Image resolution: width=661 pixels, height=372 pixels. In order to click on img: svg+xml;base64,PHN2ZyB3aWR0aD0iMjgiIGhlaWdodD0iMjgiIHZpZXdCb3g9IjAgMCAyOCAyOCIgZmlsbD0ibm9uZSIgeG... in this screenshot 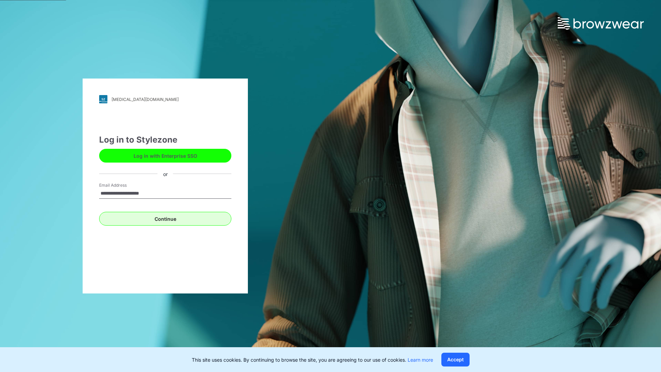, I will do `click(103, 99)`.